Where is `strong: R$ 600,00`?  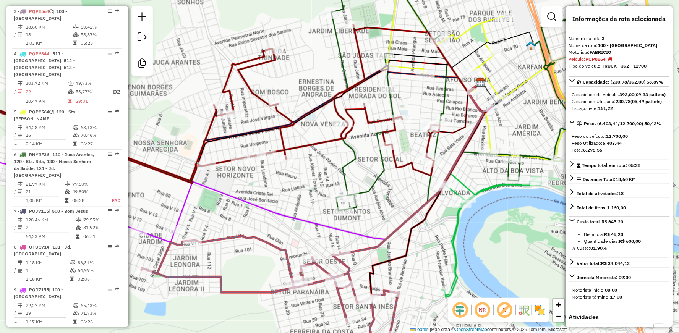
strong: R$ 600,00 is located at coordinates (630, 241).